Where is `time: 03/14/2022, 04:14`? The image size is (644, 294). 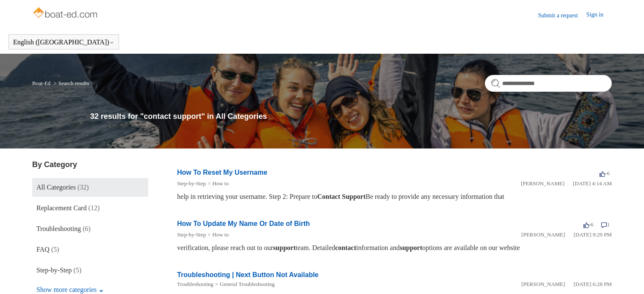 time: 03/14/2022, 04:14 is located at coordinates (592, 183).